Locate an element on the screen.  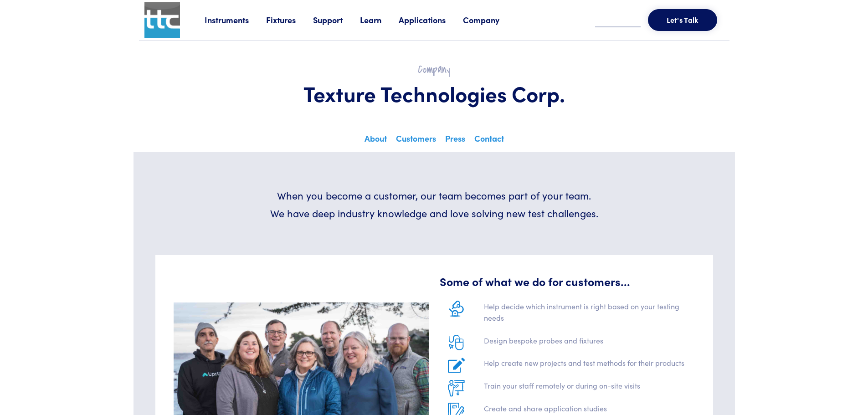
img: testing-needs-graphic.png is located at coordinates (456, 308).